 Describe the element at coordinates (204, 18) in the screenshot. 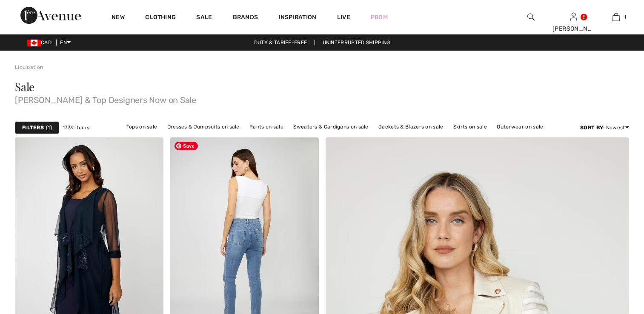

I see `a: Sale` at that location.